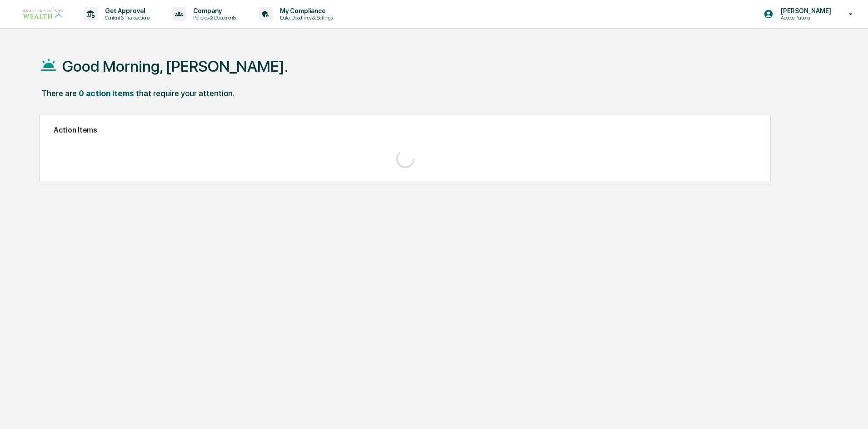  Describe the element at coordinates (44, 14) in the screenshot. I see `img: logo` at that location.